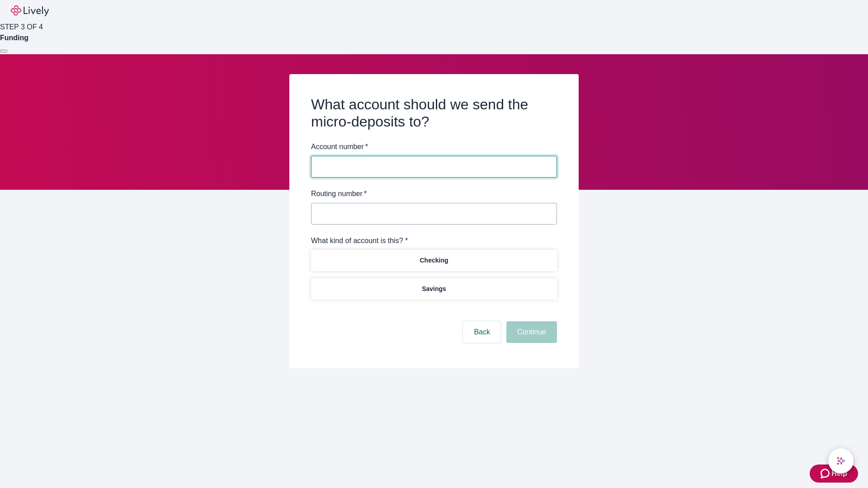 The image size is (868, 488). I want to click on p: Checking, so click(433, 261).